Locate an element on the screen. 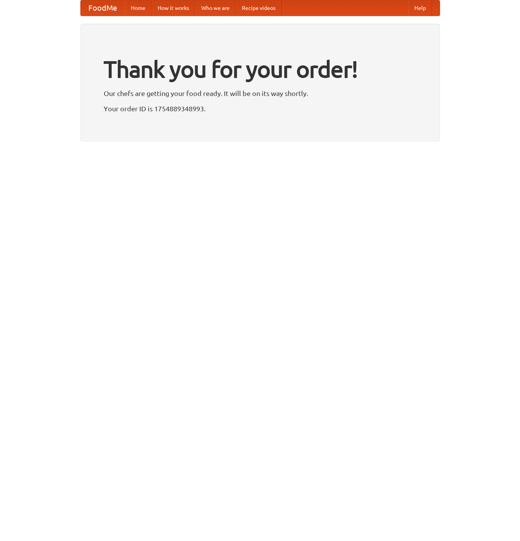  h1: Thank you for your order! is located at coordinates (260, 69).